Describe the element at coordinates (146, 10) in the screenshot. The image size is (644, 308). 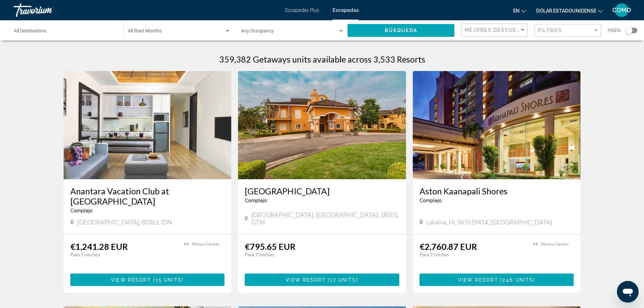
I see `a: Travorium` at that location.